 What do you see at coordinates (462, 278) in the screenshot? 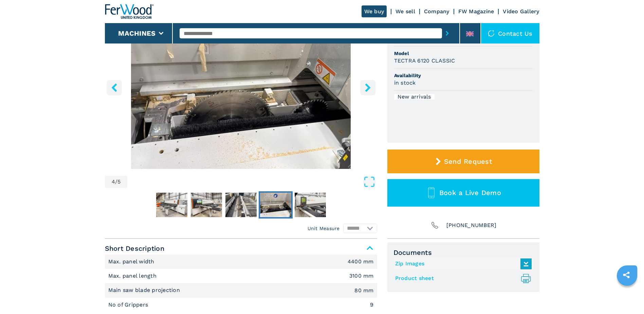
I see `a: Product sheet` at bounding box center [462, 278].